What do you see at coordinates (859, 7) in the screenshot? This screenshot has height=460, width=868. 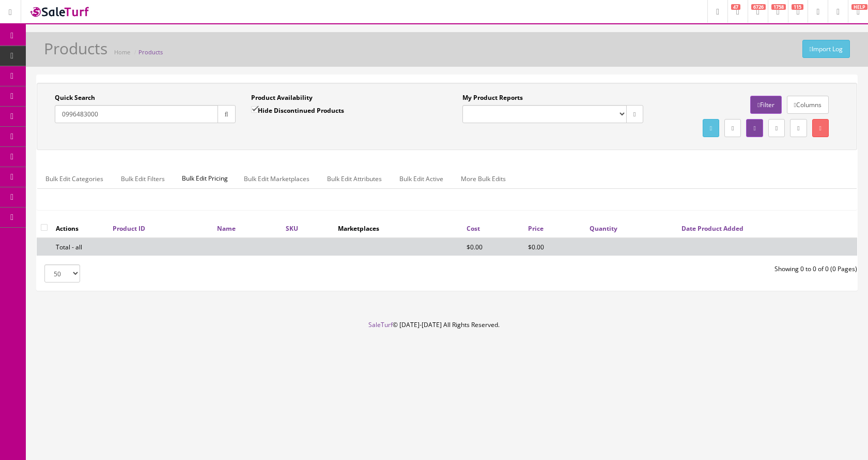 I see `span: HELP` at bounding box center [859, 7].